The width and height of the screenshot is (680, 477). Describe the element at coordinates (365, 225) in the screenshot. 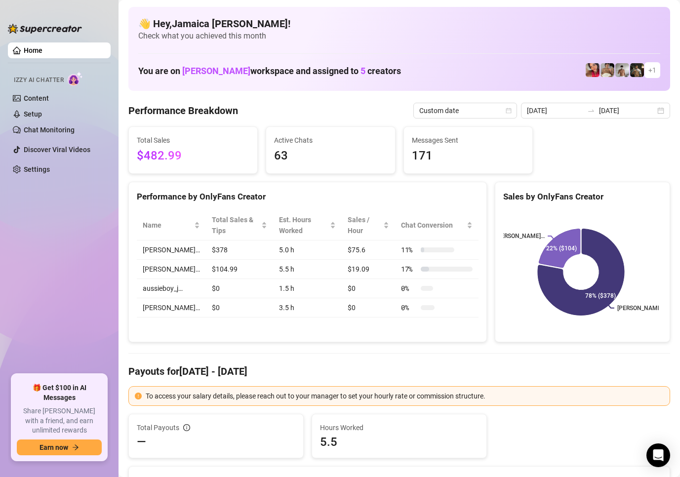

I see `span: Sales / Hour` at that location.